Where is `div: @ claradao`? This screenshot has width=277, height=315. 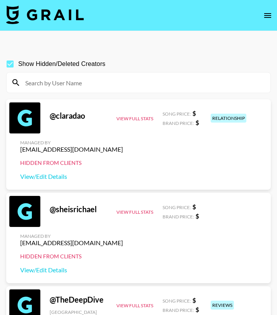
div: @ claradao is located at coordinates (78, 116).